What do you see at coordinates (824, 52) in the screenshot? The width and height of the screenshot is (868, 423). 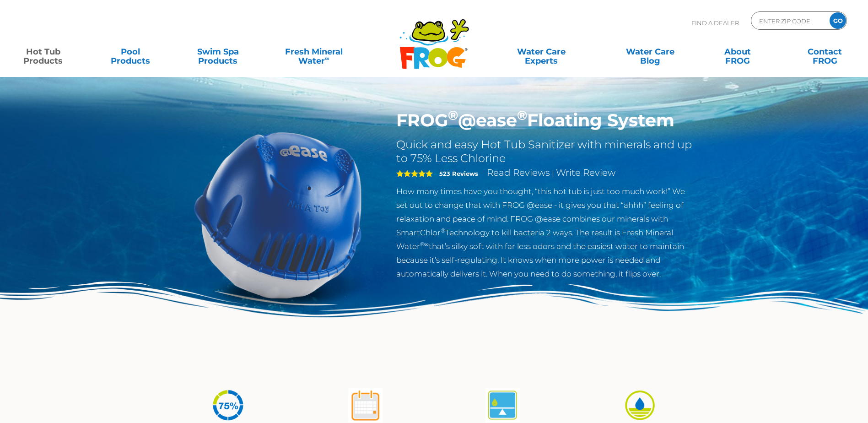 I see `a: ContactFROG` at bounding box center [824, 52].